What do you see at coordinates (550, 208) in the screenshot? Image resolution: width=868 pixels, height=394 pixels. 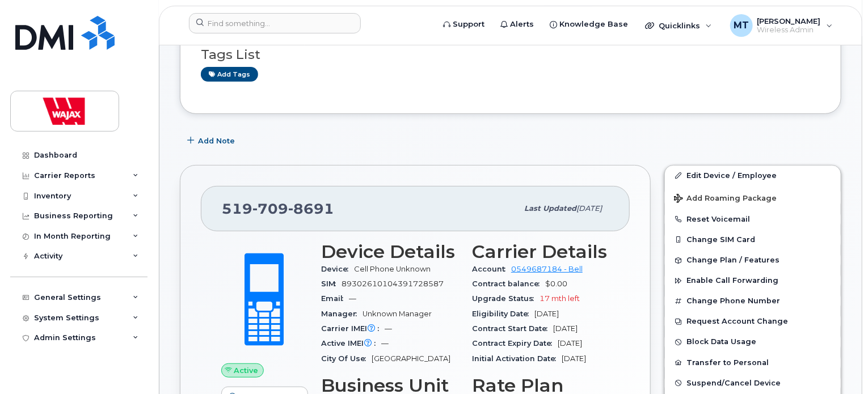 I see `span: Last updated` at bounding box center [550, 208].